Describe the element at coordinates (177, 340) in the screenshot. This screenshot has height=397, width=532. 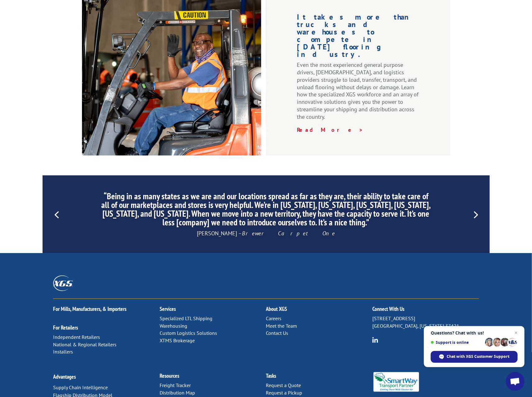
I see `a: XTMS Brokerage` at that location.